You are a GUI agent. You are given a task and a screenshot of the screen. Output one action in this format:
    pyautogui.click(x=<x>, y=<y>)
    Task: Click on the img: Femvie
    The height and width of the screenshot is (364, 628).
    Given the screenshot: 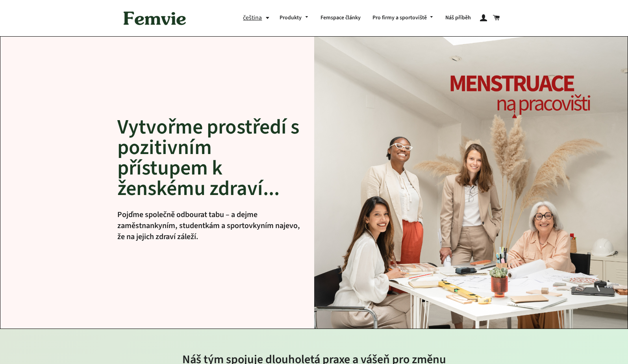 What is the action you would take?
    pyautogui.click(x=155, y=18)
    